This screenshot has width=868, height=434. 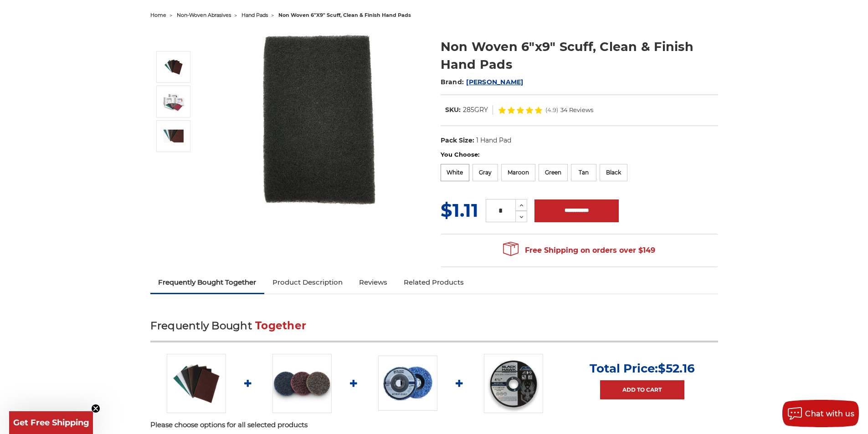 I want to click on a: home, so click(x=158, y=15).